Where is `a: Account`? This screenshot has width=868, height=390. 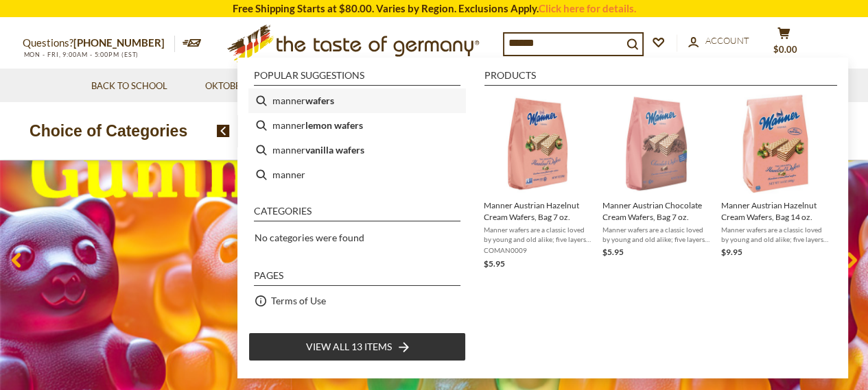
a: Account is located at coordinates (718, 41).